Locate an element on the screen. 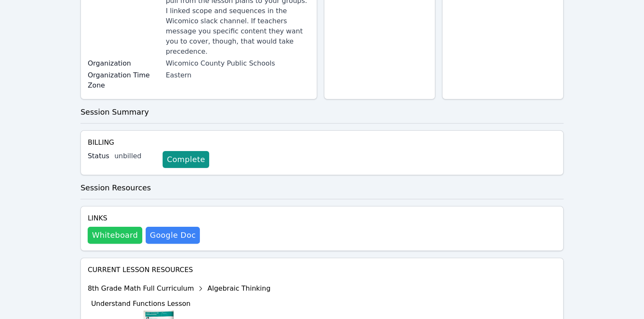  div: 8th Grade Math Full Curriculum Algebraic Thinking is located at coordinates (179, 288).